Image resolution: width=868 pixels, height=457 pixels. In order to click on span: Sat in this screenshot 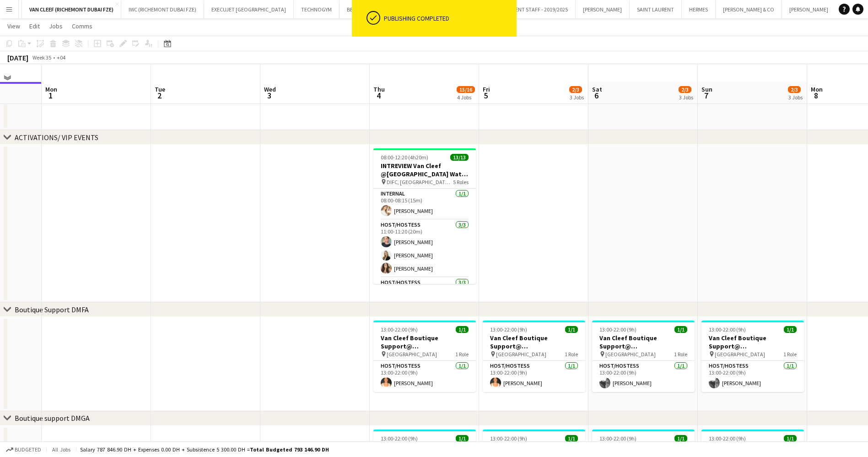, I will do `click(598, 90)`.